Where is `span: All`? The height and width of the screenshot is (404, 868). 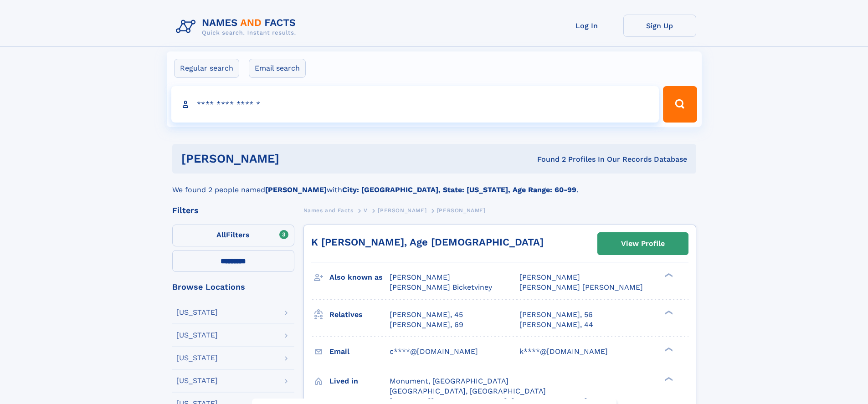
span: All is located at coordinates (221, 235).